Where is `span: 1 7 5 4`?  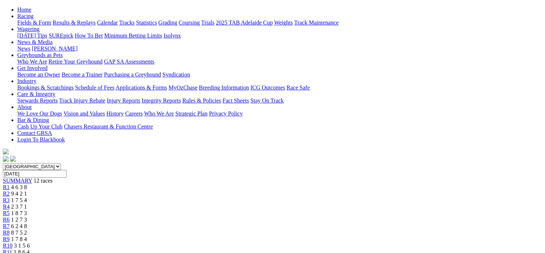
span: 1 7 5 4 is located at coordinates (19, 200).